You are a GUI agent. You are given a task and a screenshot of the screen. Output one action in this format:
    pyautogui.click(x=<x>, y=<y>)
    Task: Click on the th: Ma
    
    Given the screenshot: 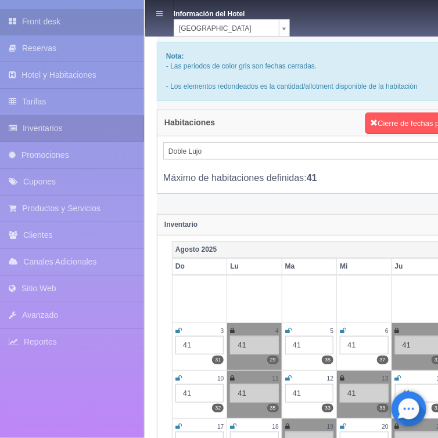 What is the action you would take?
    pyautogui.click(x=309, y=266)
    